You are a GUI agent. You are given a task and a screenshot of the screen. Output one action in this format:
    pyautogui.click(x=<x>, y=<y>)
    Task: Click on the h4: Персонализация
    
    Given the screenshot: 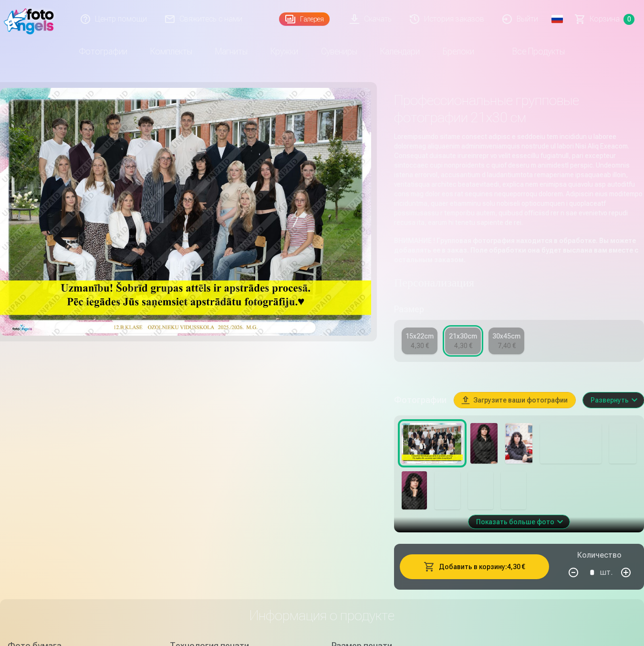 What is the action you would take?
    pyautogui.click(x=519, y=283)
    